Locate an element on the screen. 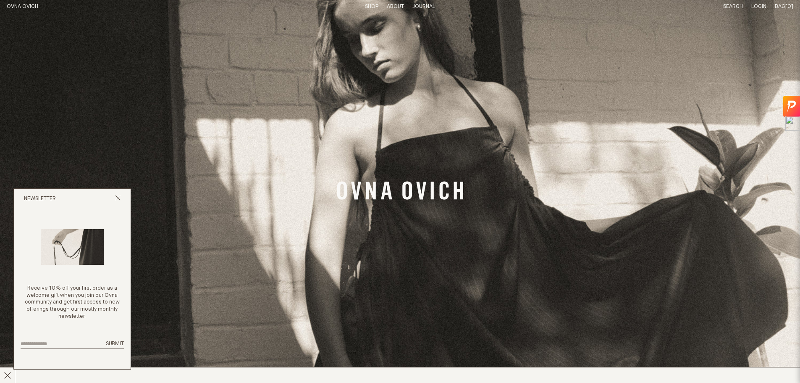 This screenshot has height=383, width=800. button: Close popup is located at coordinates (118, 199).